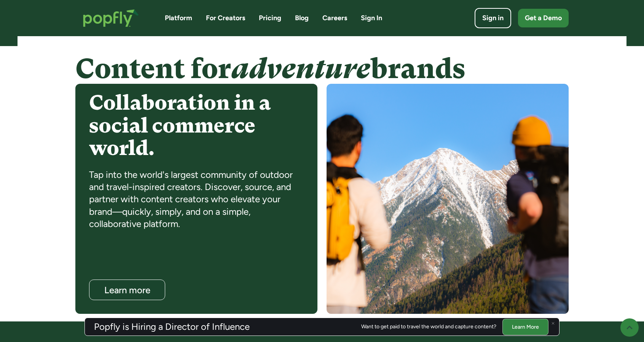 The width and height of the screenshot is (644, 342). I want to click on a: Sign In, so click(371, 18).